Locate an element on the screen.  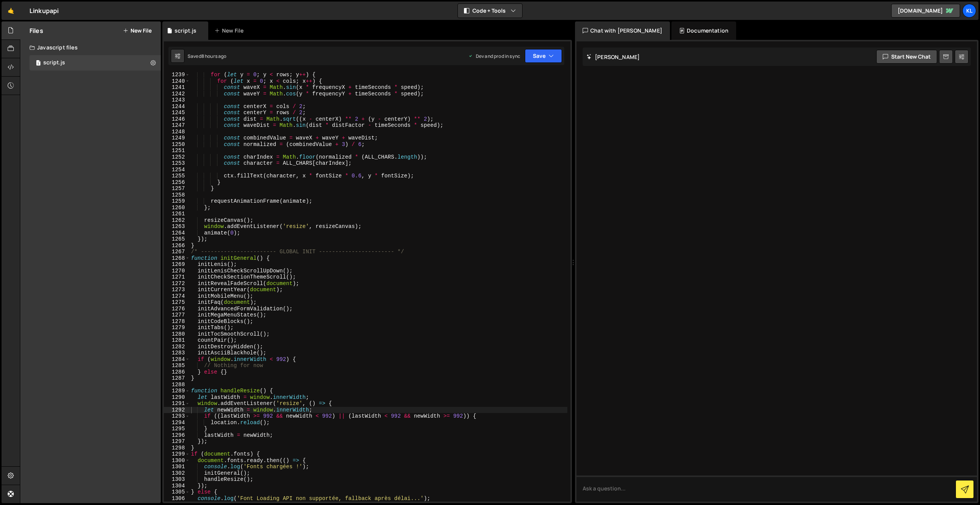
button: Code + Tools is located at coordinates (490, 11).